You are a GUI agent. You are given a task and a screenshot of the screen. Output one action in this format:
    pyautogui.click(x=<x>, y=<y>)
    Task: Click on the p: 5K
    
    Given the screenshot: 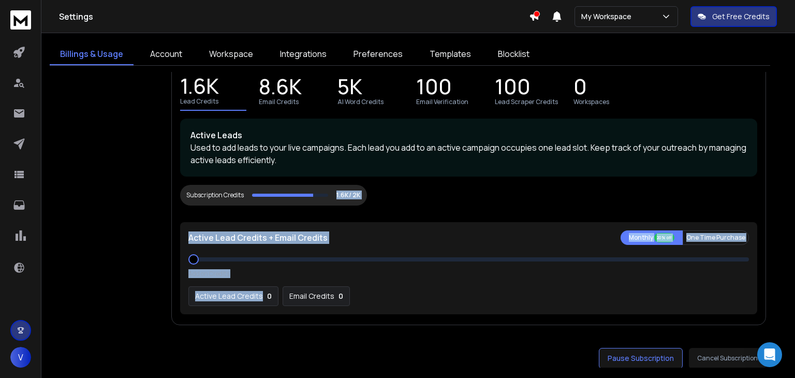 What is the action you would take?
    pyautogui.click(x=350, y=88)
    